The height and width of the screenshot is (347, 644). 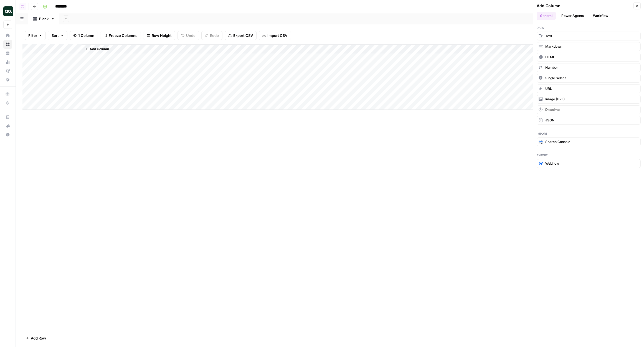 What do you see at coordinates (588, 99) in the screenshot?
I see `button: Image (URL)` at bounding box center [588, 99].